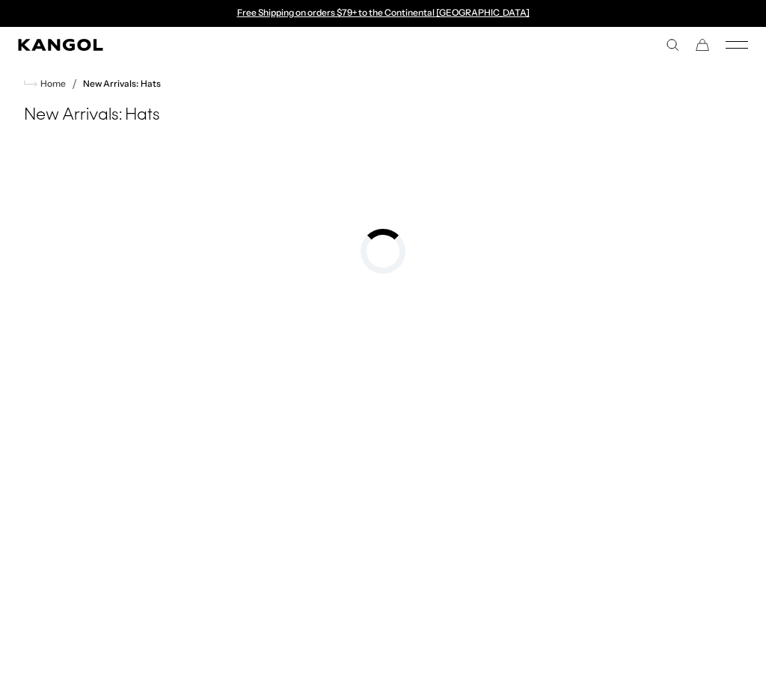  I want to click on a: Home, so click(45, 84).